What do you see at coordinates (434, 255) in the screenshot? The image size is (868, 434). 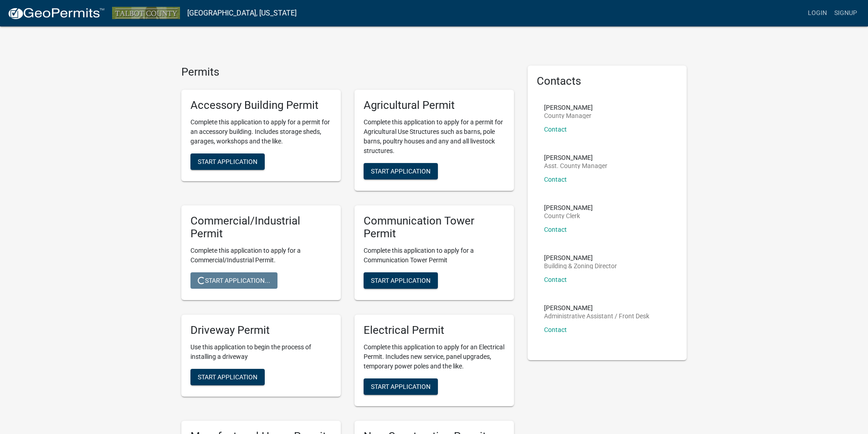 I see `p: Complete this application to apply for a Communication Tower Permit` at bounding box center [434, 255].